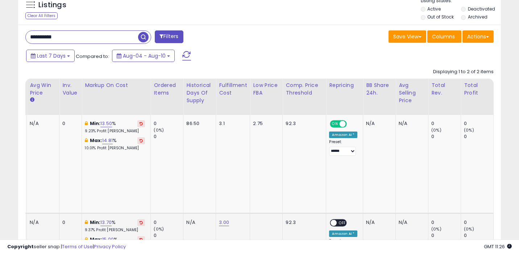  Describe the element at coordinates (478, 17) in the screenshot. I see `label: Archived` at that location.